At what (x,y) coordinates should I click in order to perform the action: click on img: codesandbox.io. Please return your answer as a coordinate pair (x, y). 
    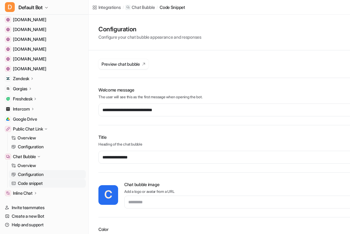
    Looking at the image, I should click on (8, 39).